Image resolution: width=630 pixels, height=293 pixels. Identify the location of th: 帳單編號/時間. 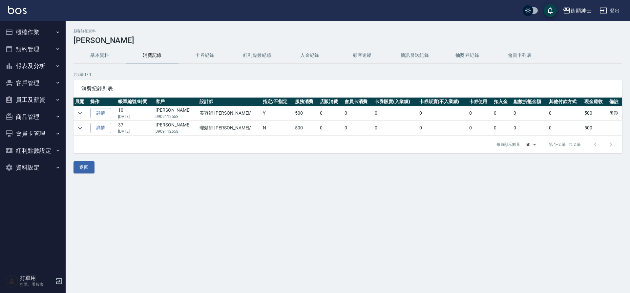
(135, 102).